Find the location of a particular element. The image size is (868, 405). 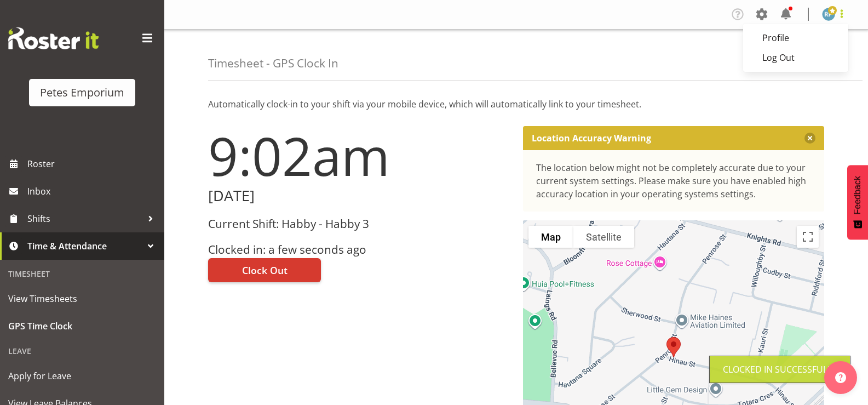

span: Roster is located at coordinates (93, 164).